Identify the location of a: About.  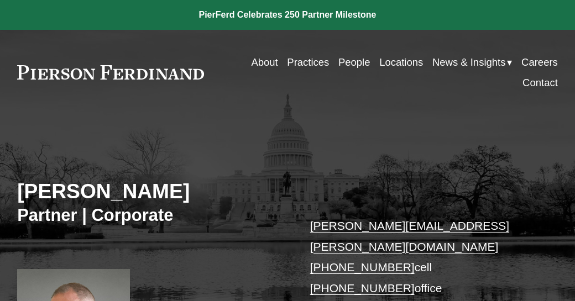
(264, 62).